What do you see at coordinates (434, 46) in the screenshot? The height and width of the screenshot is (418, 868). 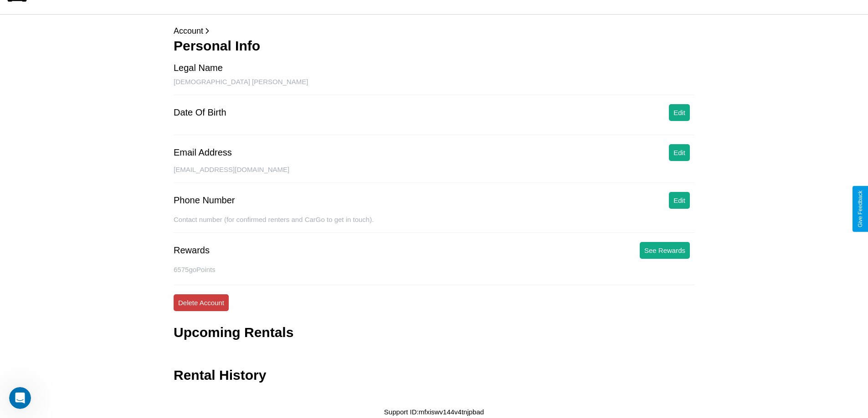 I see `h3: Personal Info` at bounding box center [434, 46].